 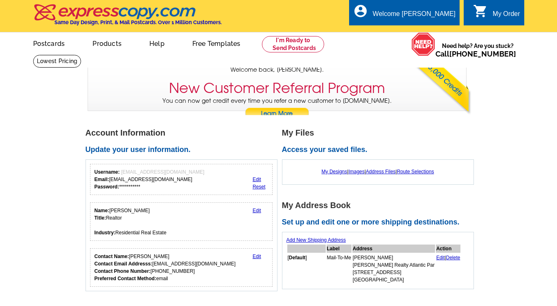 I want to click on strong: Contact Phone Number:, so click(x=122, y=271).